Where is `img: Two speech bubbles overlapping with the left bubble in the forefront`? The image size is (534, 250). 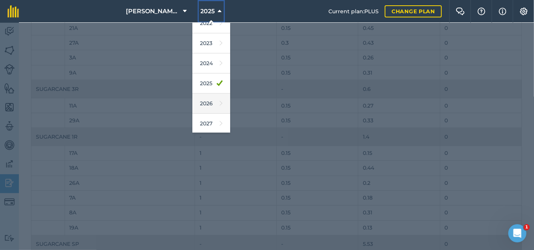 img: Two speech bubbles overlapping with the left bubble in the forefront is located at coordinates (460, 11).